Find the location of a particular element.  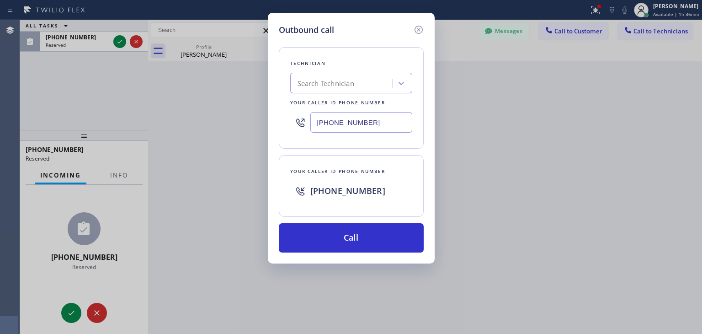

input: (123) 456-7890 is located at coordinates (361, 122).